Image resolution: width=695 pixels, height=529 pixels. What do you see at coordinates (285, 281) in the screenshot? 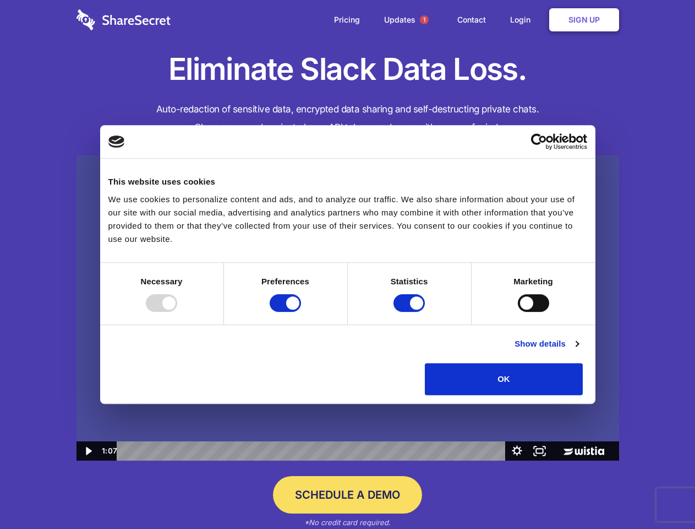
I see `strong: Preferences` at bounding box center [285, 281].